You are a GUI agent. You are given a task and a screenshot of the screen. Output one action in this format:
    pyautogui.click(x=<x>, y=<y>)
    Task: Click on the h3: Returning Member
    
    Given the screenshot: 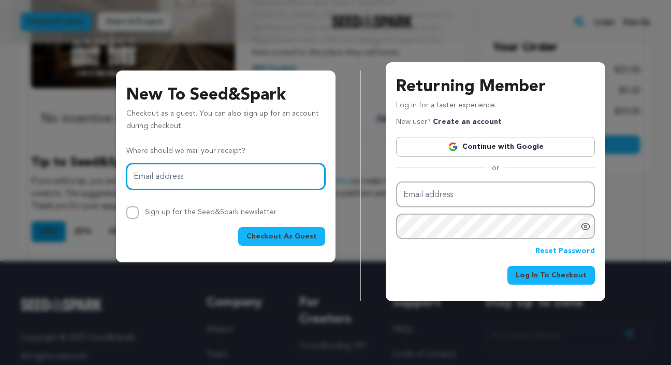 What is the action you would take?
    pyautogui.click(x=496, y=87)
    